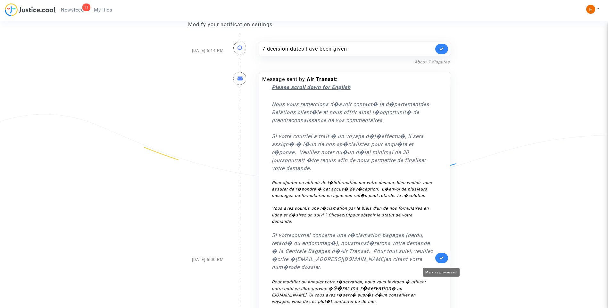 The height and width of the screenshot is (308, 608). I want to click on p: Si votrecourriel concerne une r�clamation bagages (perdu, retard� ou endommag�), noustransf�reron..., so click(352, 251).